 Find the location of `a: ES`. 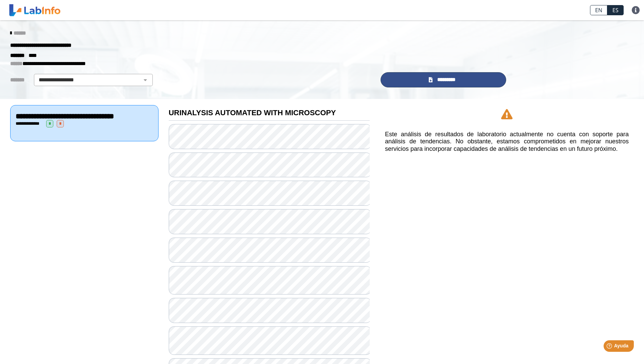

a: ES is located at coordinates (615, 10).